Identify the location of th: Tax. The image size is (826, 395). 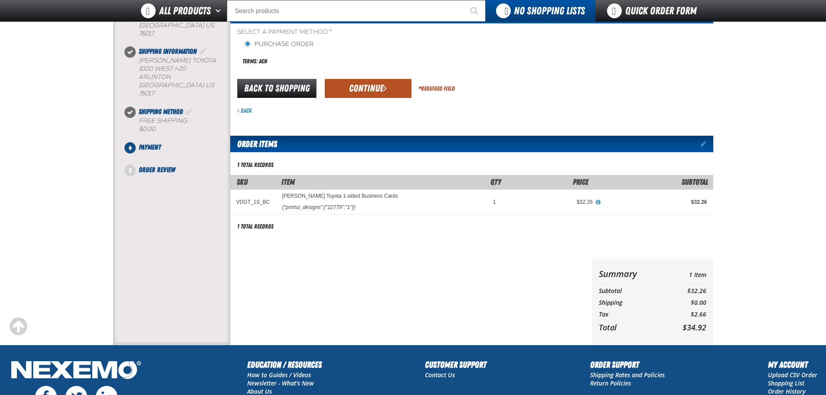
(632, 314).